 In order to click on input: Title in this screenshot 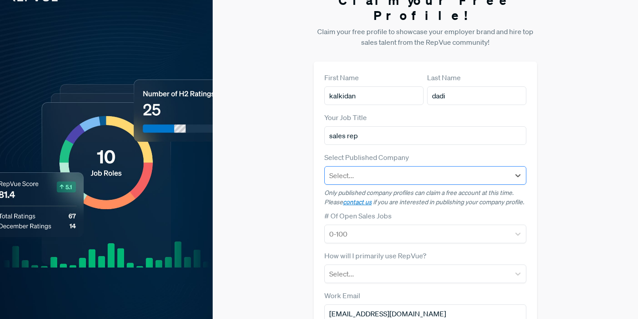, I will do `click(425, 135)`.